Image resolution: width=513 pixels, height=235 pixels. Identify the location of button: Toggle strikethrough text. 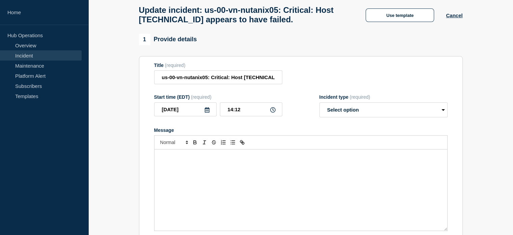
(214, 142).